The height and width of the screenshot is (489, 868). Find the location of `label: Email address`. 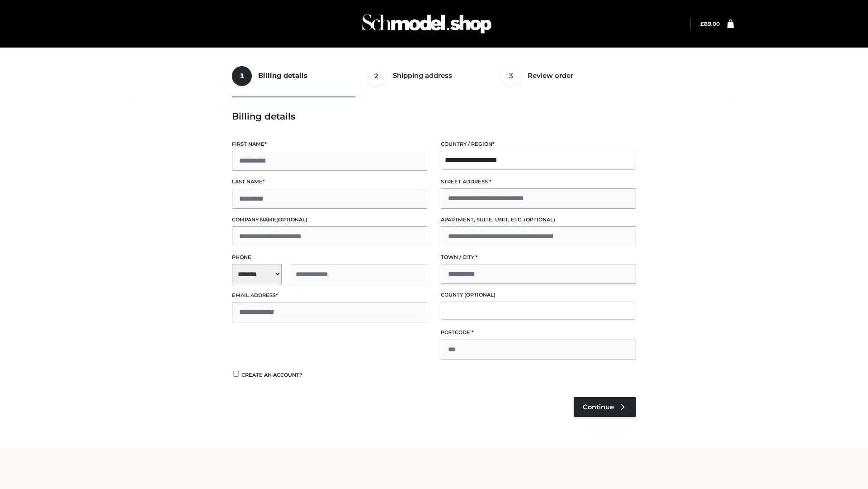

label: Email address is located at coordinates (330, 295).